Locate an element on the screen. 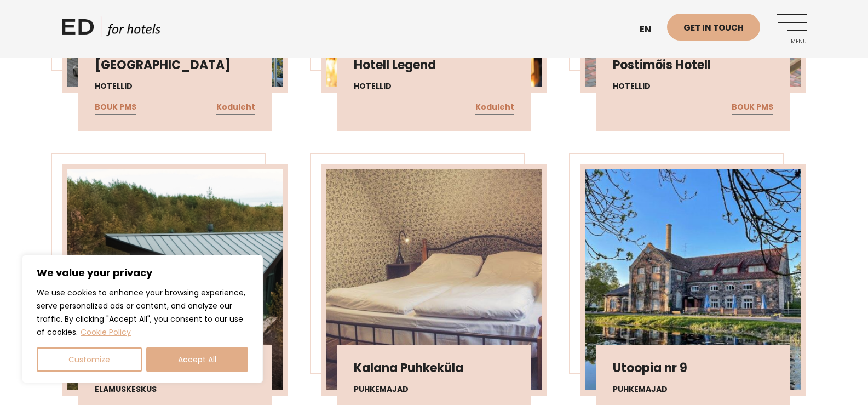 This screenshot has height=405, width=868. a: en is located at coordinates (651, 29).